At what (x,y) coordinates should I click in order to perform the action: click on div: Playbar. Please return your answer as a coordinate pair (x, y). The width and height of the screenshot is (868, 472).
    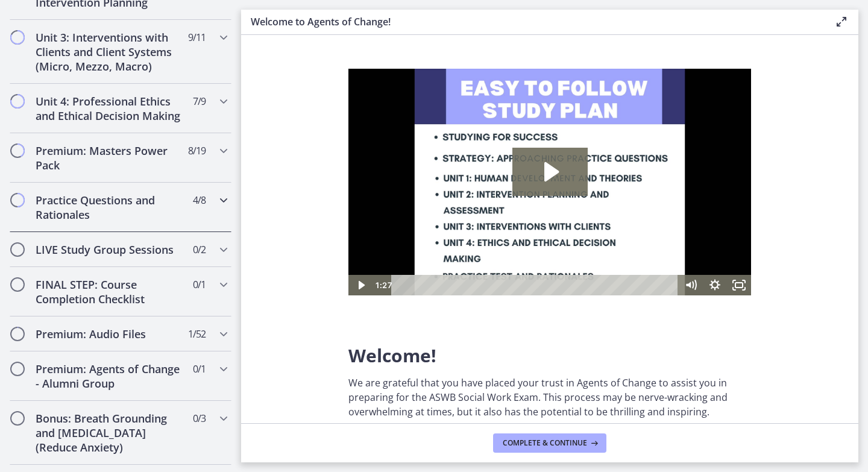
    Looking at the image, I should click on (188, 216).